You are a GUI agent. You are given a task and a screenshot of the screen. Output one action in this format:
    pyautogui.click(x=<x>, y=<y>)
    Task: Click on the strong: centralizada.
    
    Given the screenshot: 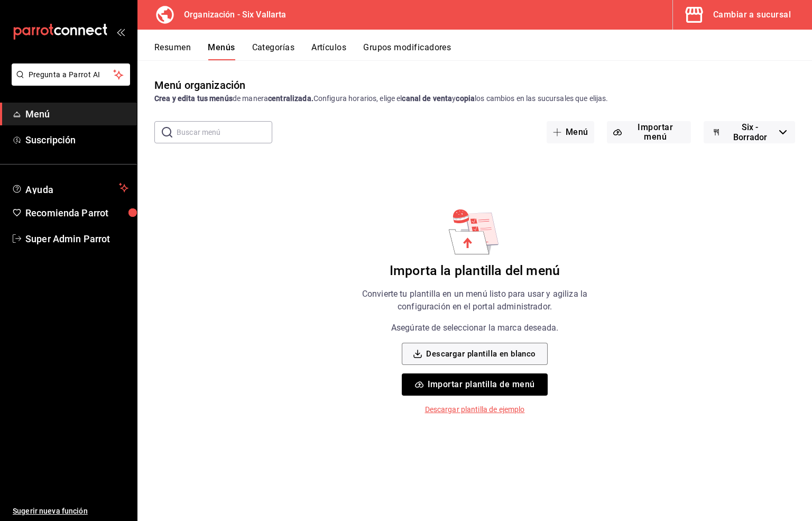 What is the action you would take?
    pyautogui.click(x=290, y=98)
    